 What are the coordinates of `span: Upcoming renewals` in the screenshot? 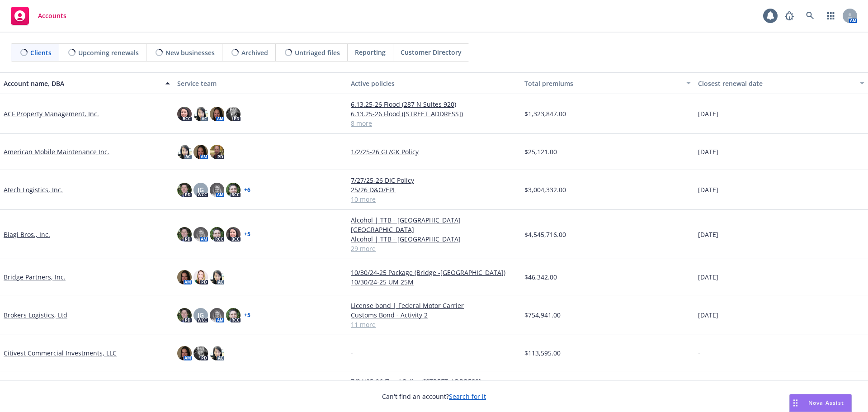 It's located at (109, 52).